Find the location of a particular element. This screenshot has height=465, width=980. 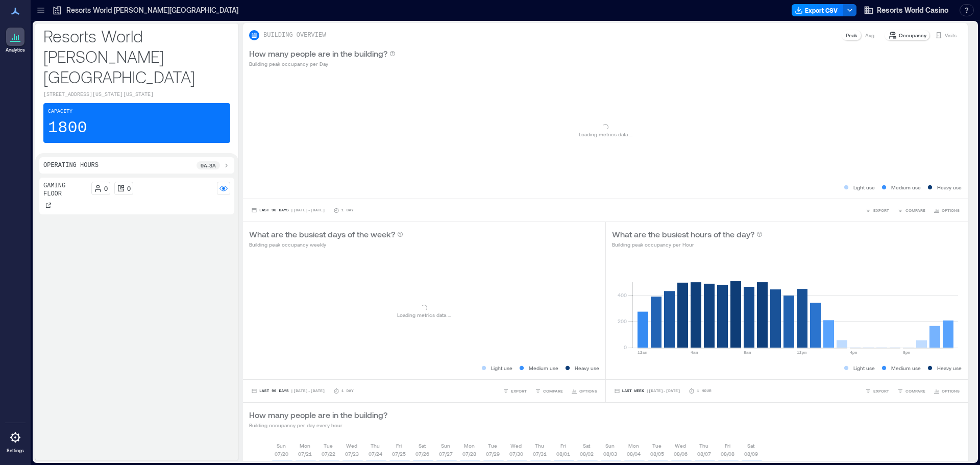

p: 07/31 is located at coordinates (539, 454).